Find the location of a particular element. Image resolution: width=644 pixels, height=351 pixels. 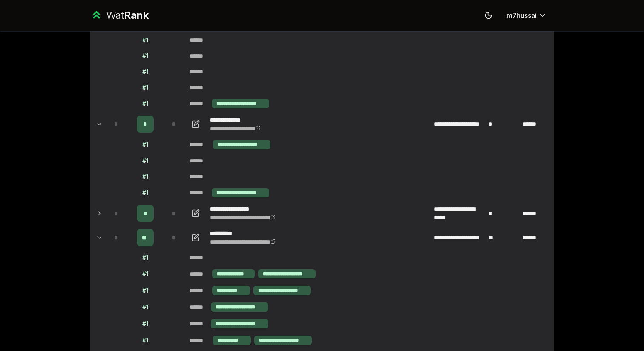

div: Wat is located at coordinates (127, 15).